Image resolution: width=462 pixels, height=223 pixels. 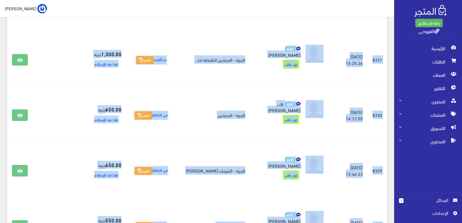 What do you see at coordinates (428, 62) in the screenshot?
I see `a: الطلبات` at bounding box center [428, 62].